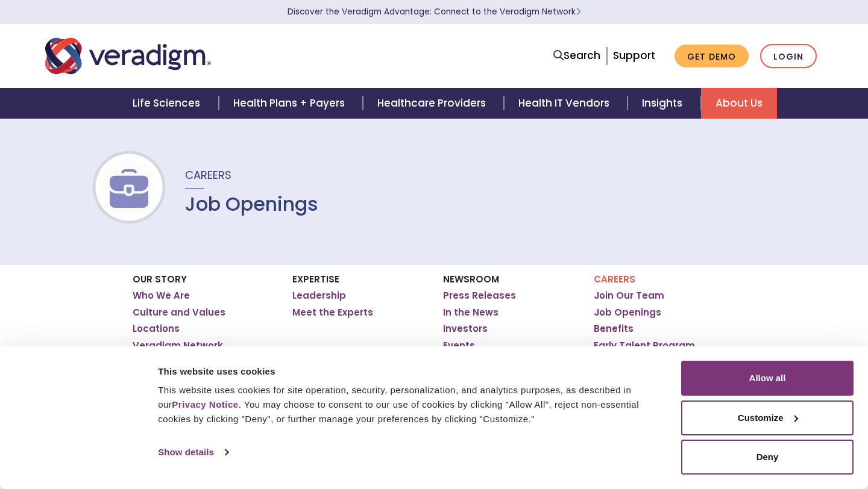  I want to click on a: Join Our Team, so click(629, 296).